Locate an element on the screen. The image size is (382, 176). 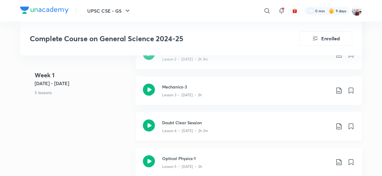
img: Company Logo is located at coordinates (44, 10).